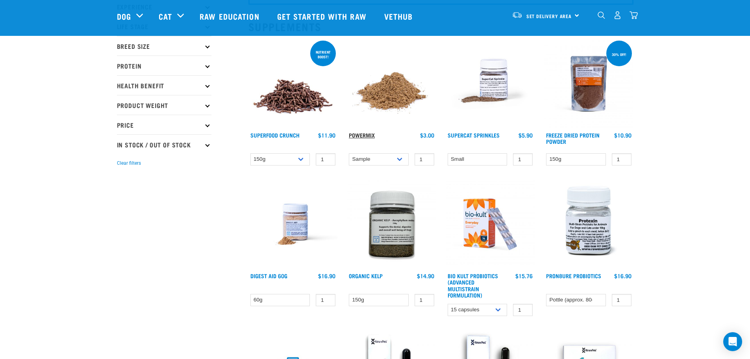 Image resolution: width=750 pixels, height=359 pixels. What do you see at coordinates (425, 275) in the screenshot?
I see `div: $14.90` at bounding box center [425, 275].